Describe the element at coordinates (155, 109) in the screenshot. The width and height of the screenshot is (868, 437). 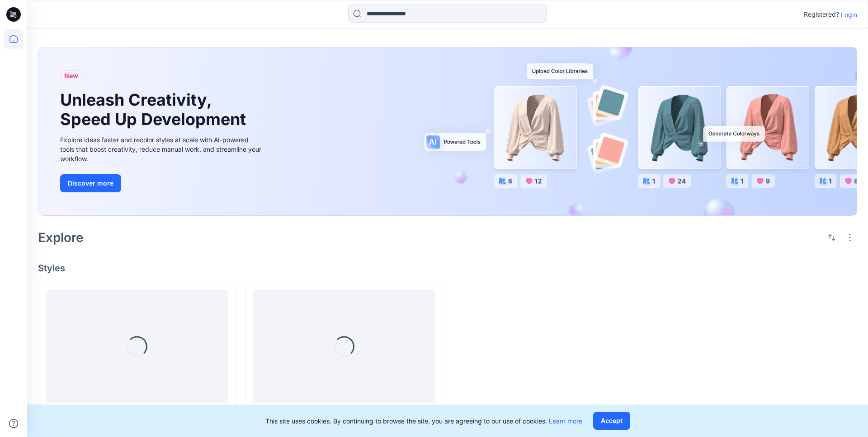
I see `h1: Unleash Creativity, Speed Up Development` at that location.